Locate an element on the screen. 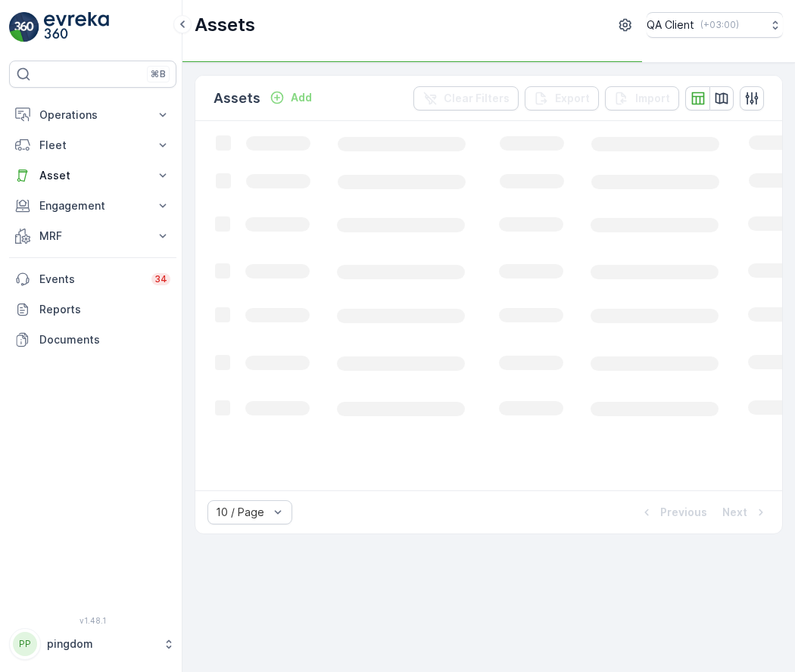 This screenshot has height=672, width=795. span: v 1.48.1 is located at coordinates (92, 621).